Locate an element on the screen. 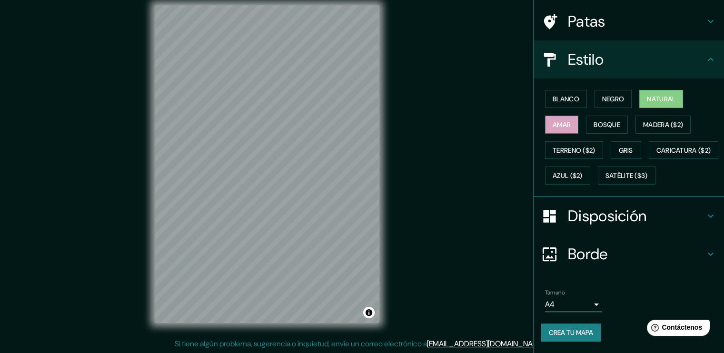 This screenshot has height=353, width=724. button: Crea tu mapa is located at coordinates (571, 333).